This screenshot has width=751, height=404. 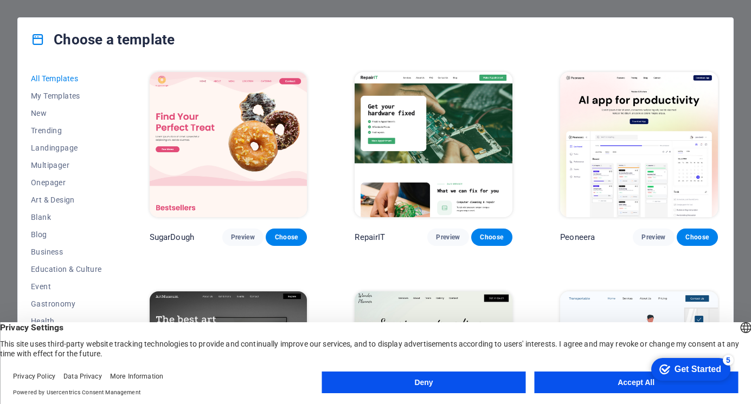 What do you see at coordinates (66, 200) in the screenshot?
I see `button: Art & Design` at bounding box center [66, 200].